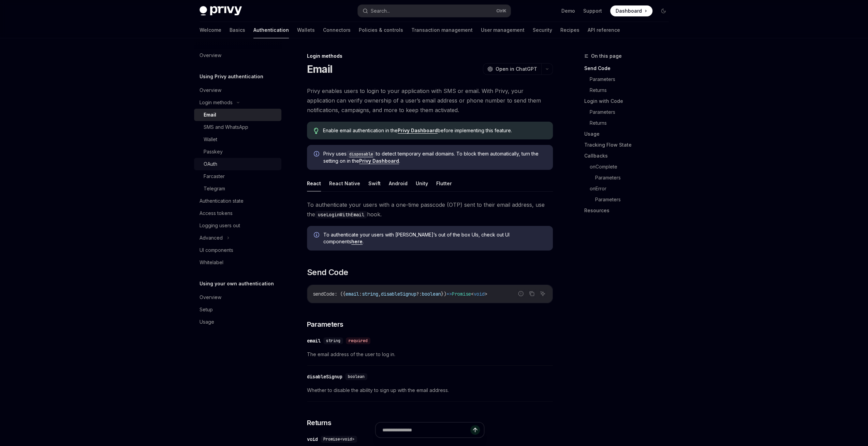 This screenshot has height=446, width=868. What do you see at coordinates (629, 210) in the screenshot?
I see `a: Resources` at bounding box center [629, 210].